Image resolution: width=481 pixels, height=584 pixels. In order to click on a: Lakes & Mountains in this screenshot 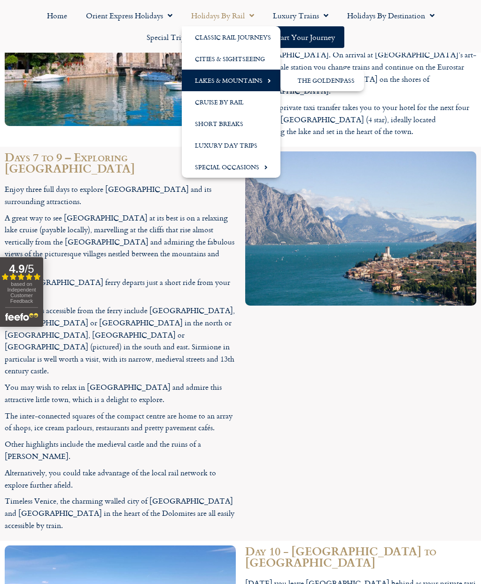, I will do `click(231, 80)`.